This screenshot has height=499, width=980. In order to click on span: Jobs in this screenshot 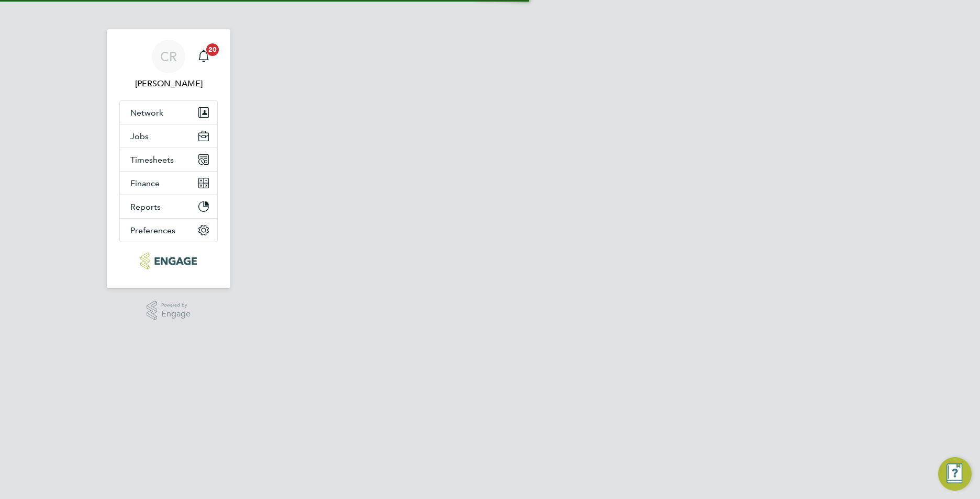, I will do `click(139, 136)`.